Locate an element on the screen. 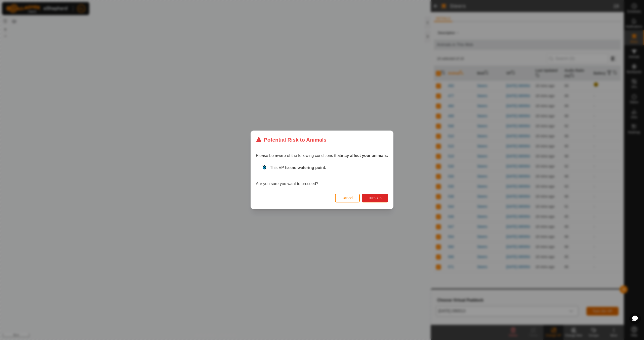 The image size is (644, 340). span: Cancel is located at coordinates (347, 198).